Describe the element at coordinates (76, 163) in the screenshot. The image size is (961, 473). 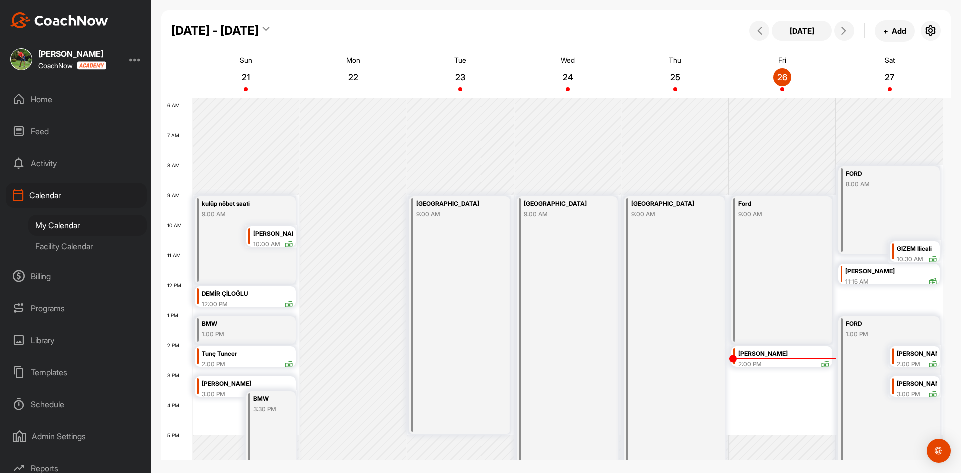
I see `div: Activity` at that location.